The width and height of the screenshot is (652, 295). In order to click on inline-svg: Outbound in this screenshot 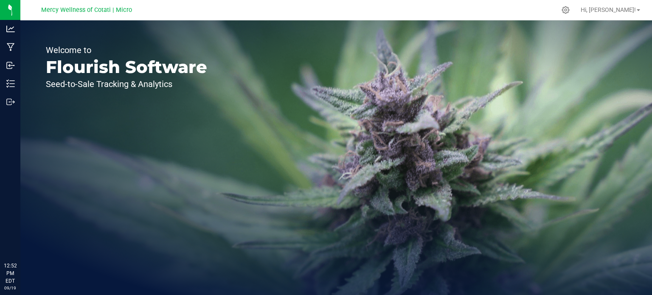, I will do `click(11, 102)`.